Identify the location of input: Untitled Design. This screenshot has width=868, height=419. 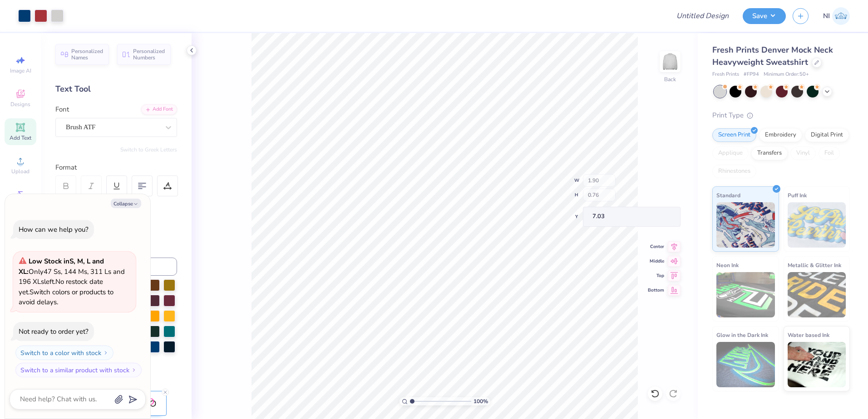
(702, 16).